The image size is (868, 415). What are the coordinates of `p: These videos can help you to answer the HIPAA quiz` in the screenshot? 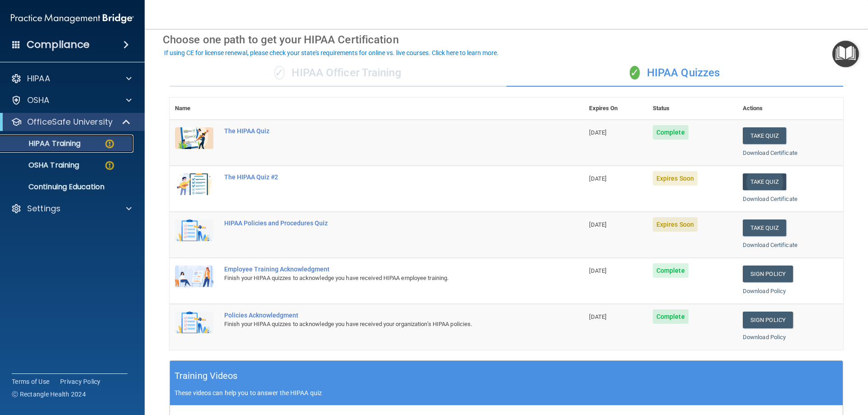 It's located at (507, 393).